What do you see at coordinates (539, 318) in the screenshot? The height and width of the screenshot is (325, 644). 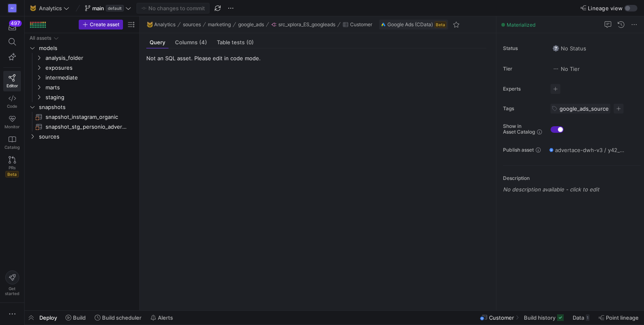 I see `span: Build history` at bounding box center [539, 318].